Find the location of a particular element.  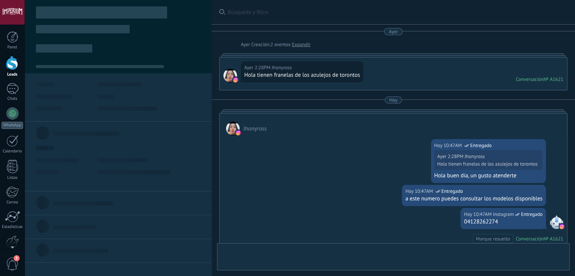

div: Listas is located at coordinates (12, 178).